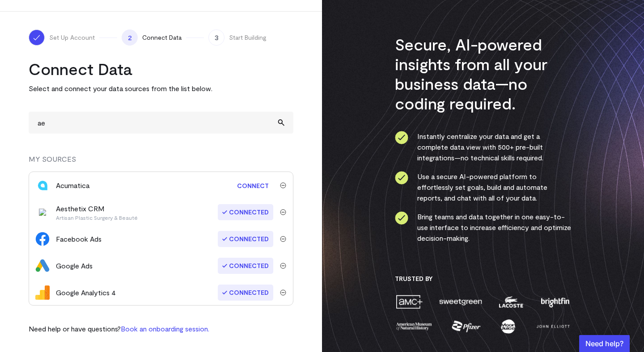 The image size is (644, 352). What do you see at coordinates (37, 38) in the screenshot?
I see `img: ico-check-white-5ff98cb1.svg` at bounding box center [37, 38].